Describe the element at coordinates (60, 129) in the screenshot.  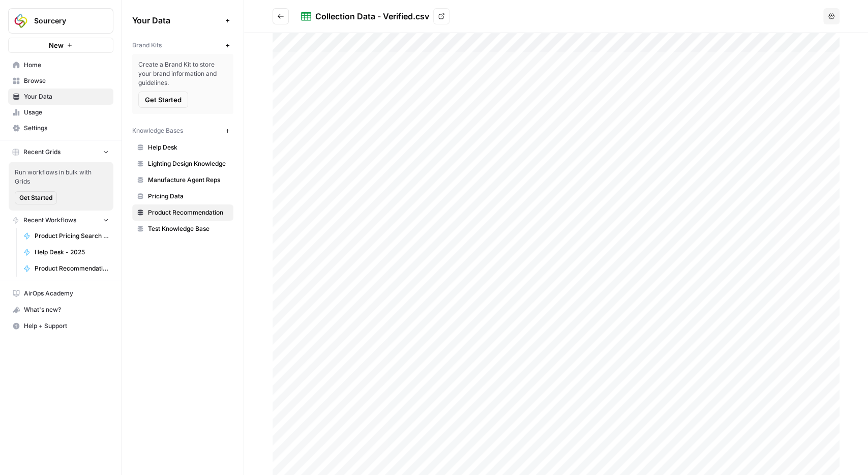
I see `a: Settings` at that location.